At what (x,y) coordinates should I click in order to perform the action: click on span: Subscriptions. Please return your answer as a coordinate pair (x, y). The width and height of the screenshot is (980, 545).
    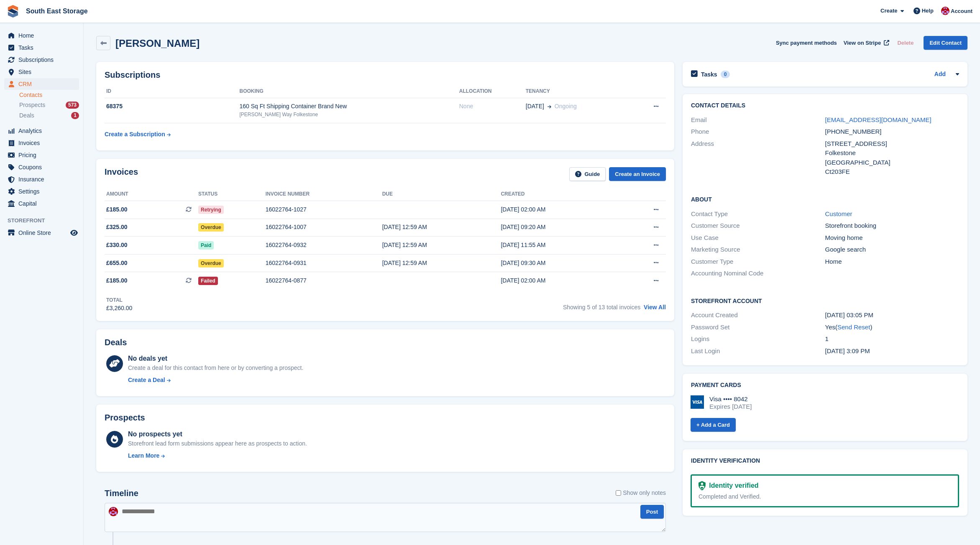
    Looking at the image, I should click on (44, 60).